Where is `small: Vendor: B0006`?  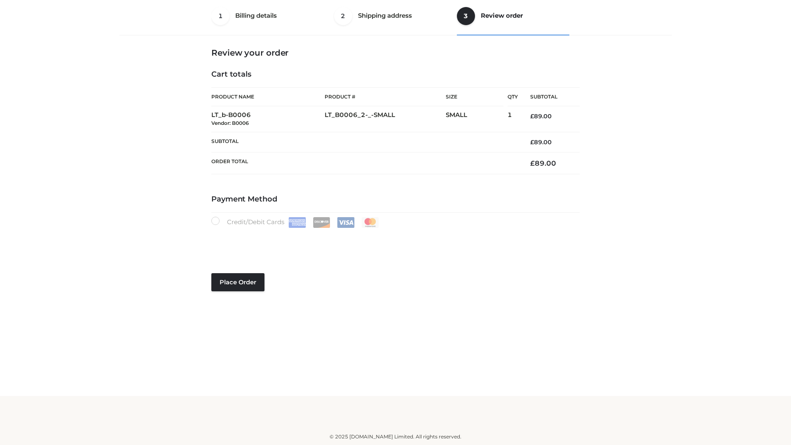 small: Vendor: B0006 is located at coordinates (230, 123).